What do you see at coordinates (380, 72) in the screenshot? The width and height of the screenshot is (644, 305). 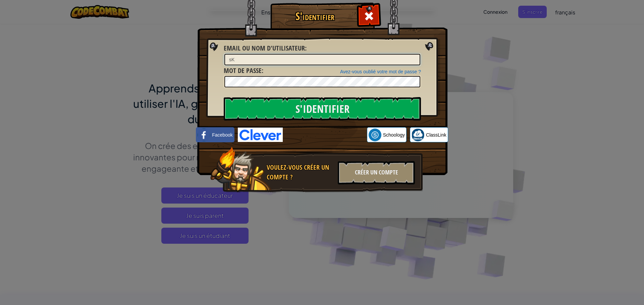 I see `a: Avez-vous oublié votre mot de passe ?` at bounding box center [380, 72].